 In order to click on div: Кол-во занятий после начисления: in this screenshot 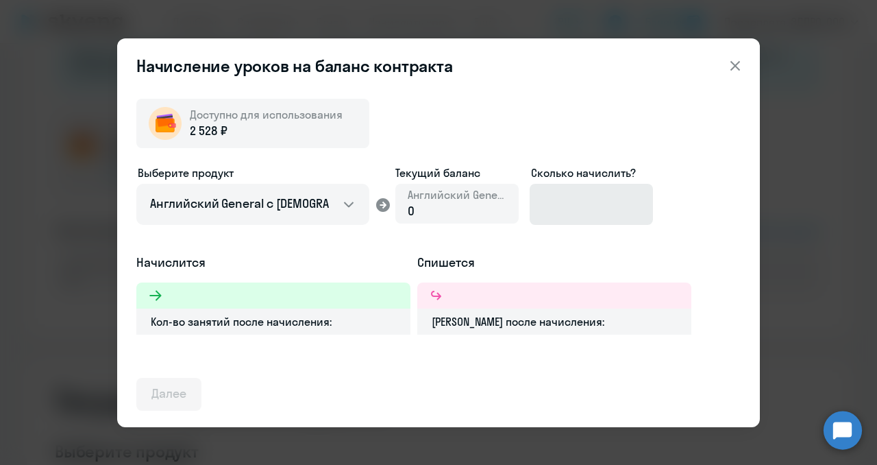, I will do `click(273, 321)`.